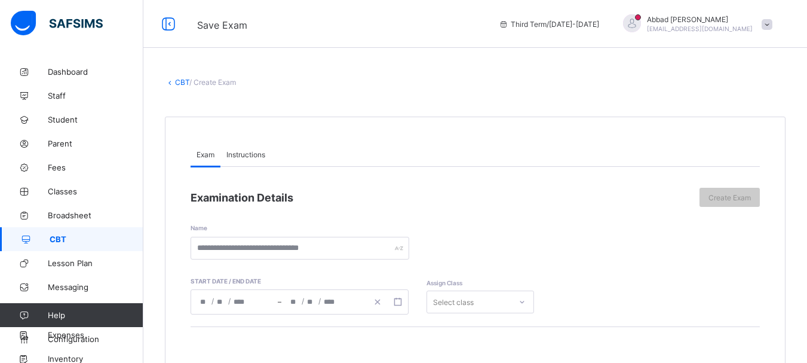  I want to click on span: Staff, so click(96, 96).